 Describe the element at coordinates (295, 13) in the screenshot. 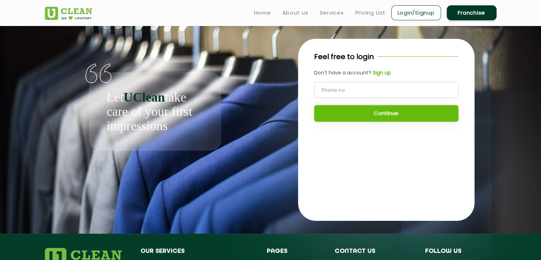

I see `a: About us` at that location.